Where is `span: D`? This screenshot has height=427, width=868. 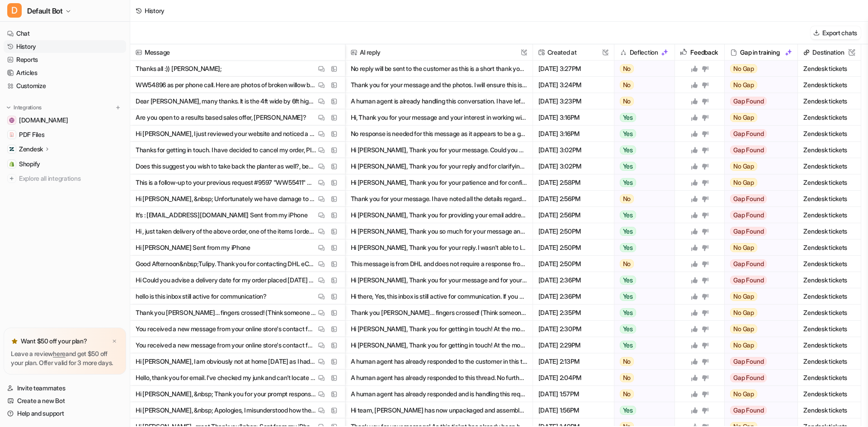
span: D is located at coordinates (14, 10).